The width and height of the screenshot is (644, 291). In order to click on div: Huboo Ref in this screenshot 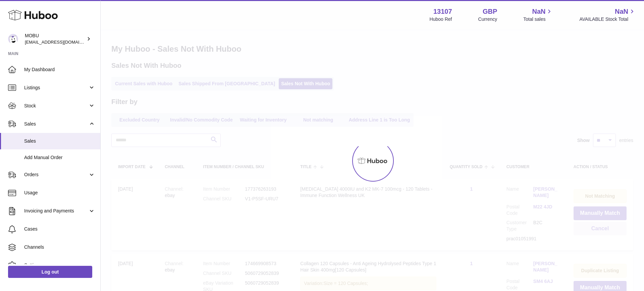, I will do `click(441, 19)`.